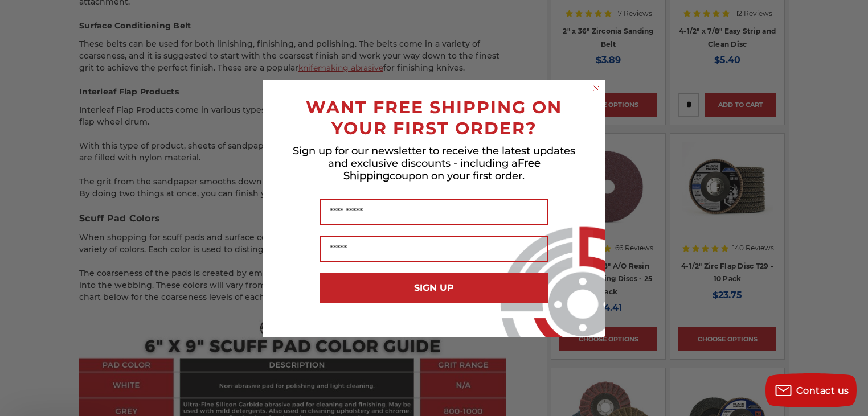  What do you see at coordinates (434, 164) in the screenshot?
I see `span: Sign up for our newsletter to receive the latest updates and exclusive discounts - including a co...` at bounding box center [434, 164].